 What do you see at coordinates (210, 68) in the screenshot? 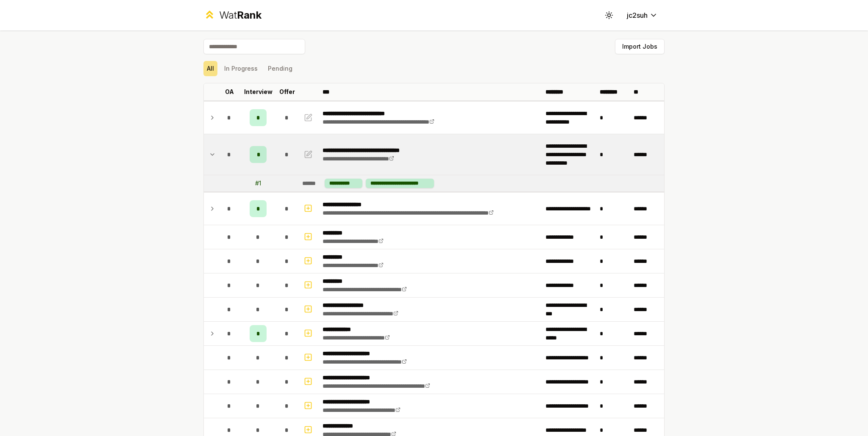
I see `button: All` at bounding box center [210, 68].